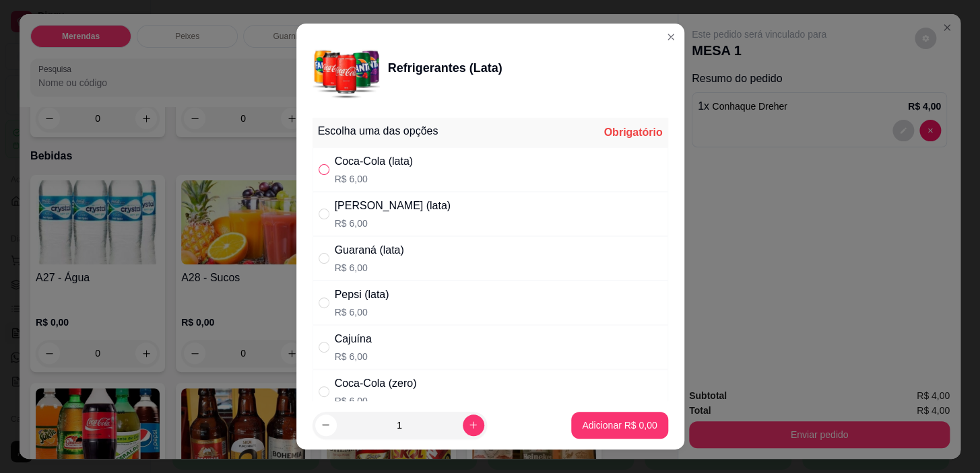 The height and width of the screenshot is (473, 980). I want to click on button: increase-product-quantity, so click(473, 426).